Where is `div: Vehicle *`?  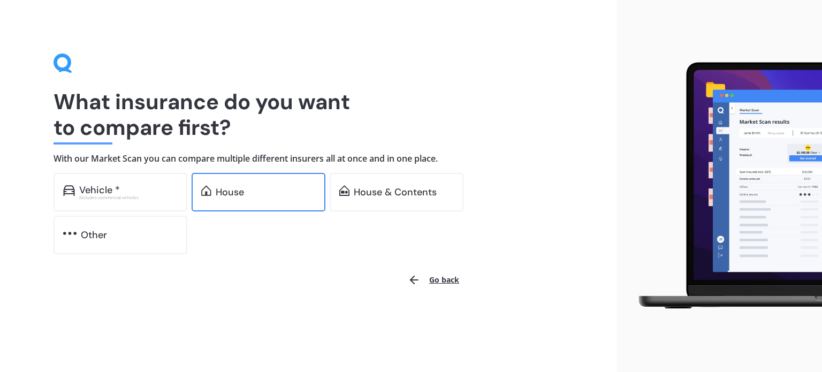
div: Vehicle * is located at coordinates (100, 190).